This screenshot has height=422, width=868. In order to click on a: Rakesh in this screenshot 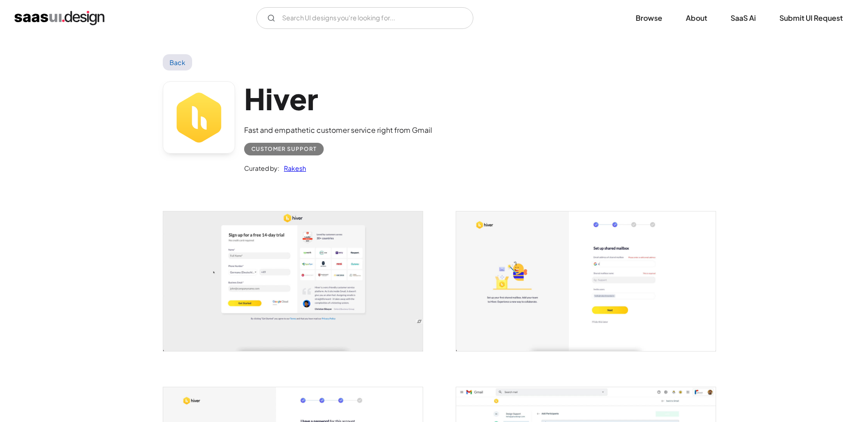, I will do `click(292, 168)`.